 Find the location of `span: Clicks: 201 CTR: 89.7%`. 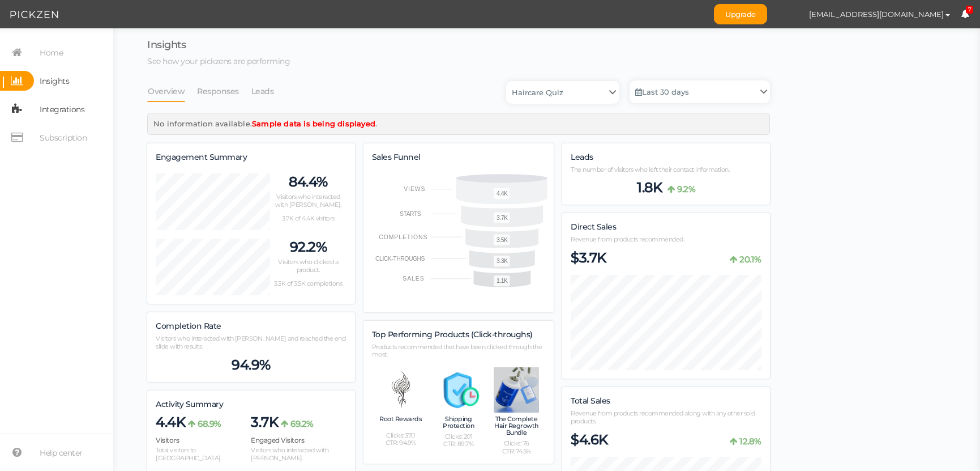

span: Clicks: 201 CTR: 89.7% is located at coordinates (458, 441).